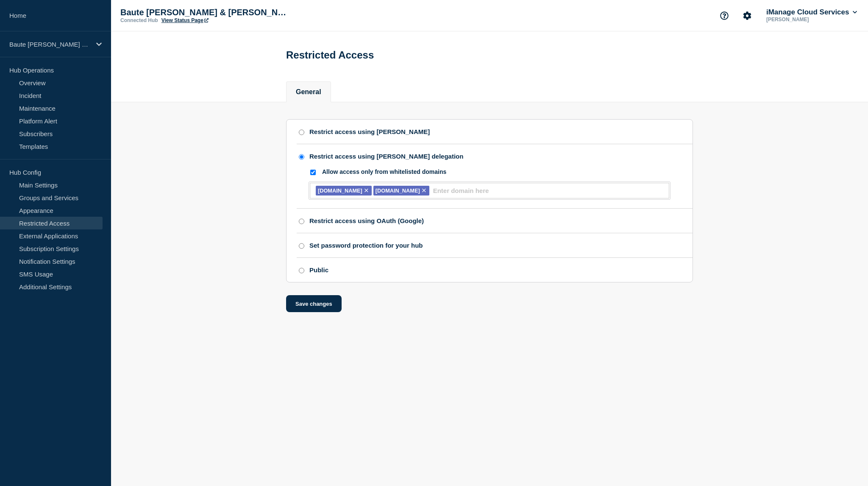 The height and width of the screenshot is (486, 868). Describe the element at coordinates (302, 246) in the screenshot. I see `input: Set password protection for your hub` at that location.